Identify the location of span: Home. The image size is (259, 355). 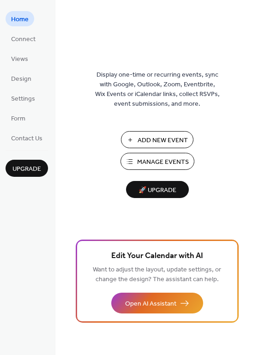
(20, 19).